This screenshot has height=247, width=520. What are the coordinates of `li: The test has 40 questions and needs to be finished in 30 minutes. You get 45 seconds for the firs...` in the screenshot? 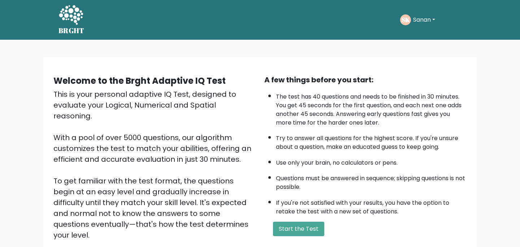 It's located at (371, 108).